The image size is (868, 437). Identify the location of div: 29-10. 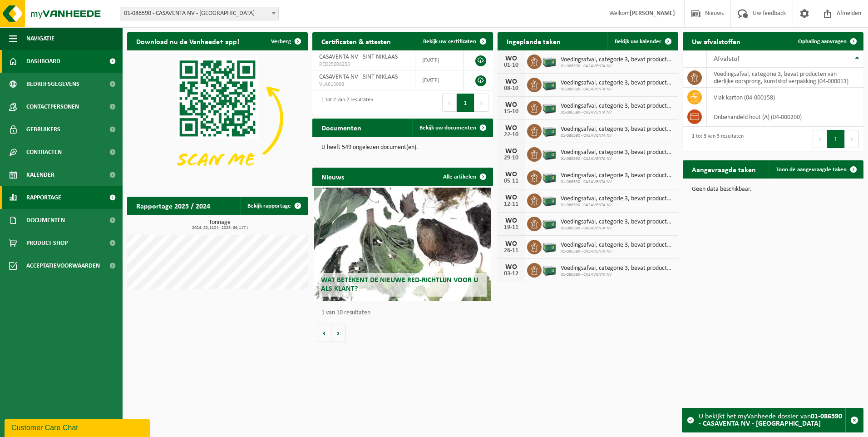
(511, 158).